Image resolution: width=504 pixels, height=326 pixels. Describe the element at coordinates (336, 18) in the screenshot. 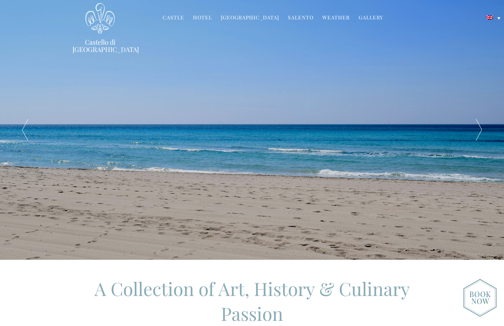

I see `a: Weather` at that location.